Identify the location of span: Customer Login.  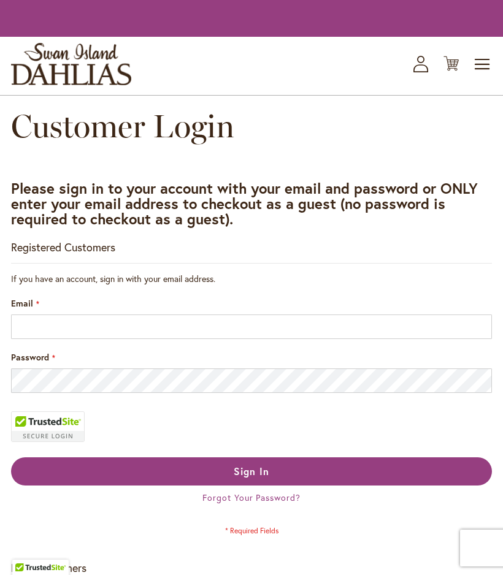
(123, 126).